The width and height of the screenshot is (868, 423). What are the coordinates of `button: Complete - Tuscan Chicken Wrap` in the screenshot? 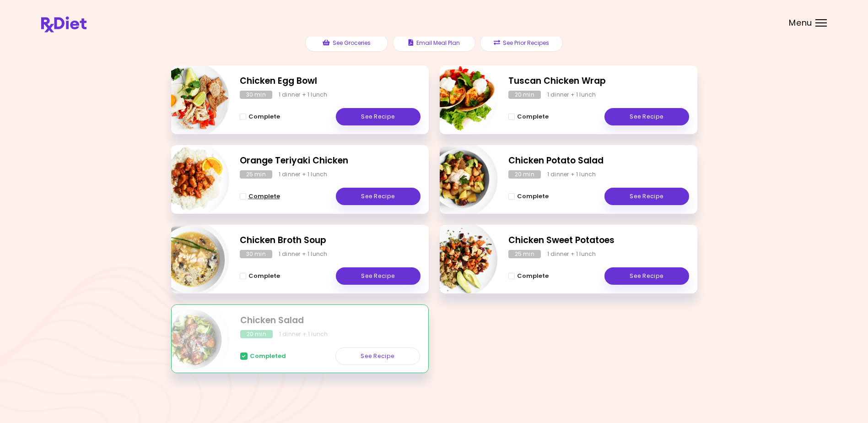 It's located at (529, 117).